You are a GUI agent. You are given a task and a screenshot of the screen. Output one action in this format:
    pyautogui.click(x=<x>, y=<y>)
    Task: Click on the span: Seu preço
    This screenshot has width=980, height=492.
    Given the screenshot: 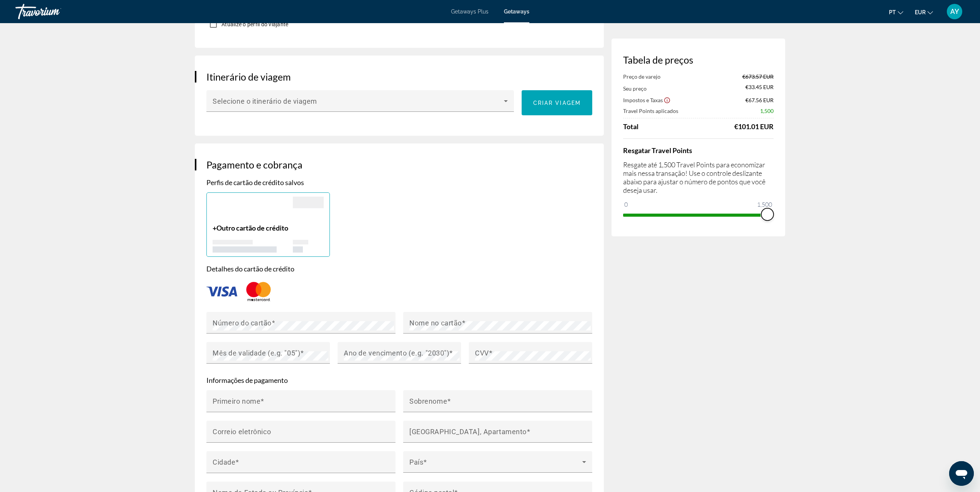 What is the action you would take?
    pyautogui.click(x=635, y=88)
    